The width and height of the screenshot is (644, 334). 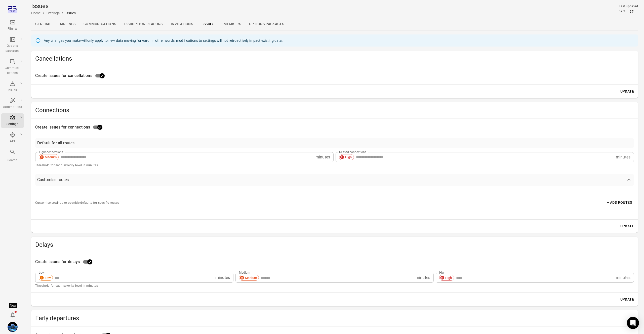 What do you see at coordinates (334, 24) in the screenshot?
I see `nav: Local navigation` at bounding box center [334, 24].